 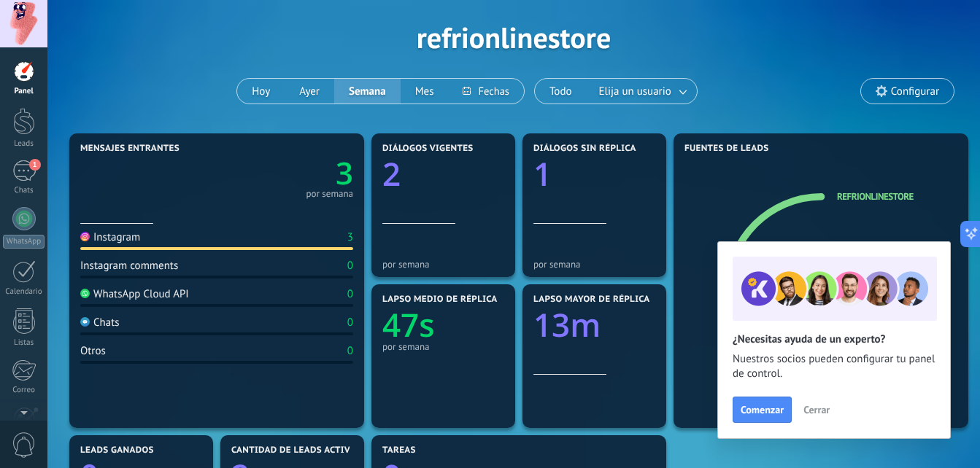 I want to click on span: Tareas, so click(x=399, y=451).